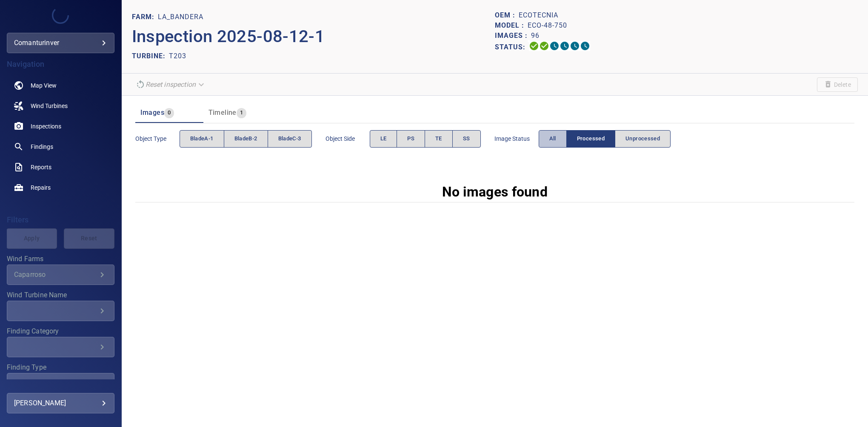 This screenshot has width=868, height=427. Describe the element at coordinates (42, 147) in the screenshot. I see `span: Findings` at that location.